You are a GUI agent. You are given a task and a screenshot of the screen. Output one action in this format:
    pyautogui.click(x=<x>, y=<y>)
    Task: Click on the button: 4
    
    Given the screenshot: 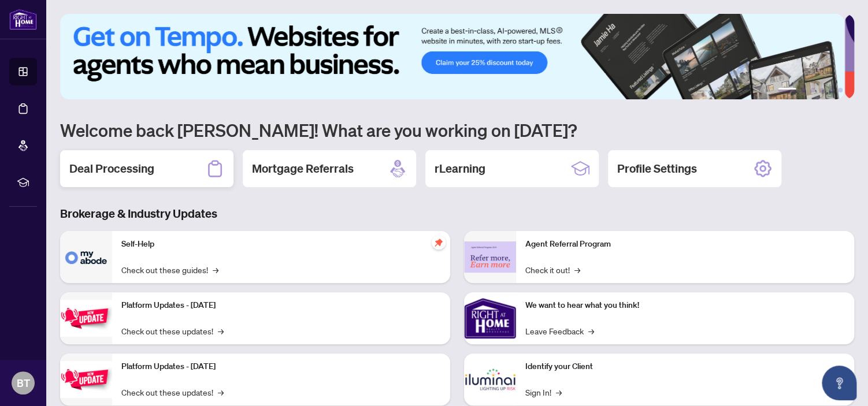 What is the action you would take?
    pyautogui.click(x=821, y=90)
    